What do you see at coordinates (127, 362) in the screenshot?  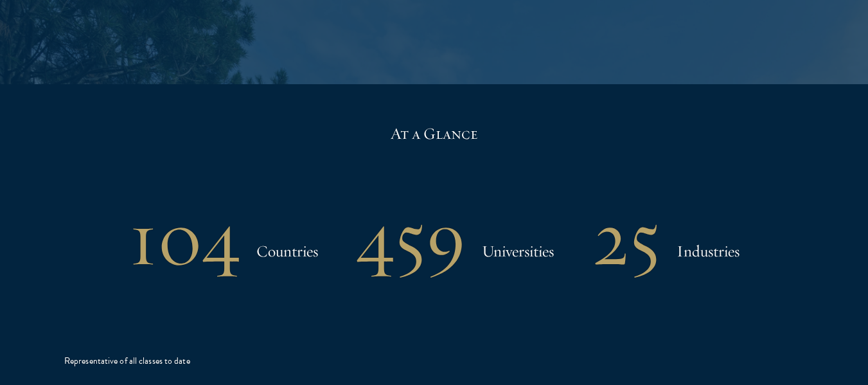 I see `div: Representative of all classes to date` at bounding box center [127, 362].